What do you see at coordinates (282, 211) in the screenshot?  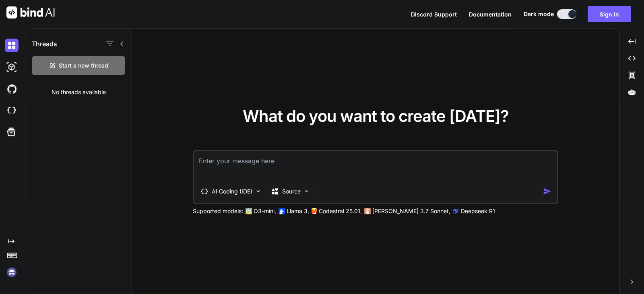 I see `img: Llama2` at bounding box center [282, 211].